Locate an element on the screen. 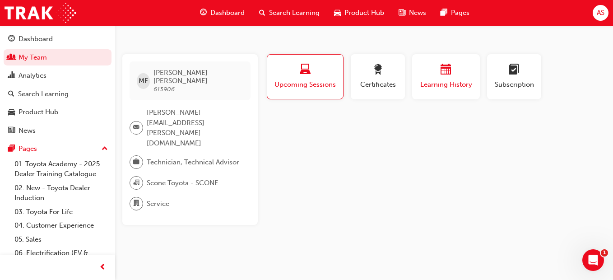 The image size is (613, 280). button: Pages is located at coordinates (57, 148).